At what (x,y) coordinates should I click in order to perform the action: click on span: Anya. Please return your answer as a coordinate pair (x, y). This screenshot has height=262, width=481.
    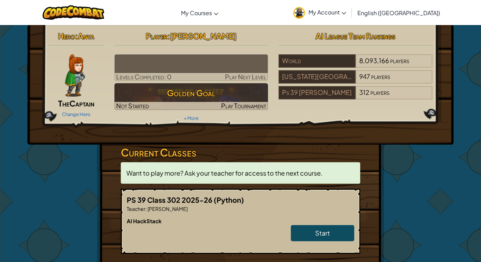
    Looking at the image, I should click on (86, 36).